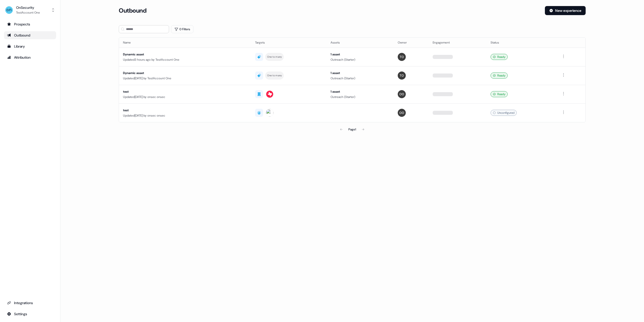 The height and width of the screenshot is (322, 644). Describe the element at coordinates (30, 314) in the screenshot. I see `div: Settings` at that location.